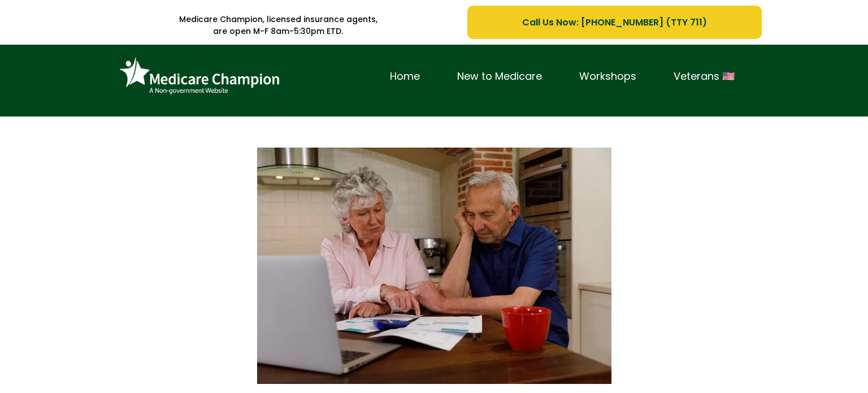 This screenshot has width=868, height=393. What do you see at coordinates (278, 31) in the screenshot?
I see `p: are open M-F 8am-5:30pm ETD.` at bounding box center [278, 31].